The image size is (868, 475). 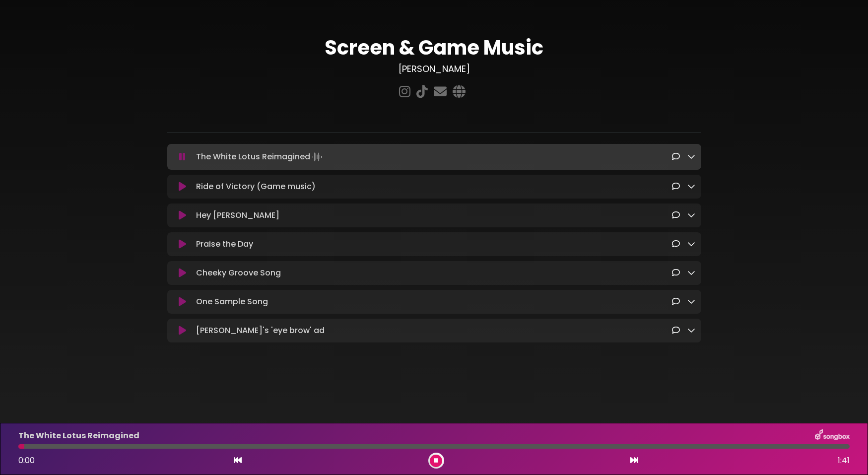 What do you see at coordinates (260, 157) in the screenshot?
I see `p: The White Lotus Reimagined` at bounding box center [260, 157].